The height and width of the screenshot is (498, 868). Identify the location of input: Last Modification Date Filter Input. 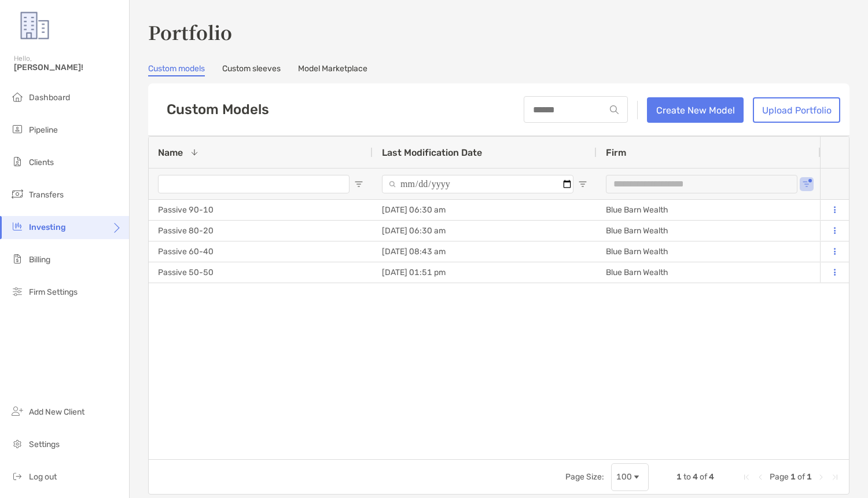
(478, 184).